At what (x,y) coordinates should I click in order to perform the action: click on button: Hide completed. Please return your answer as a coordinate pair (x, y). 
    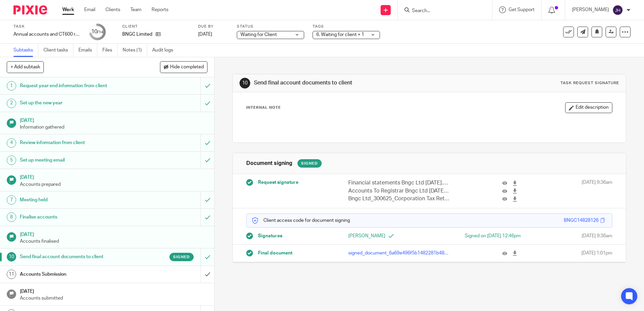
    Looking at the image, I should click on (184, 67).